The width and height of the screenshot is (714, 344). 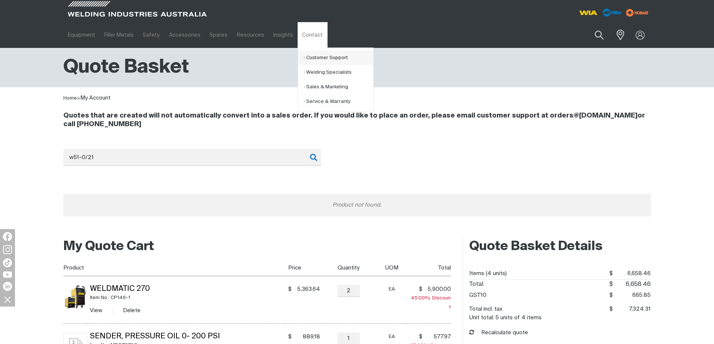 I want to click on span: 5,363.64, so click(x=307, y=290).